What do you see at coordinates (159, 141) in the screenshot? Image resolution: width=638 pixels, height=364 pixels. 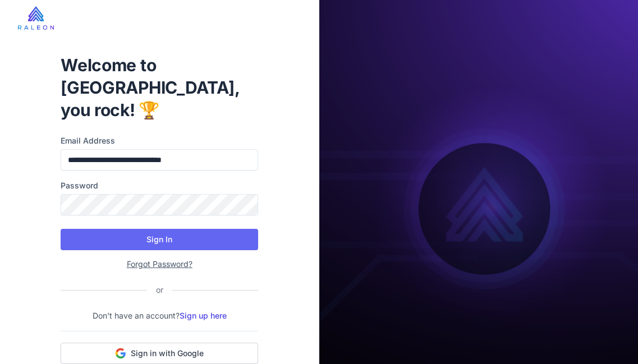 I see `label: Email Address` at bounding box center [159, 141].